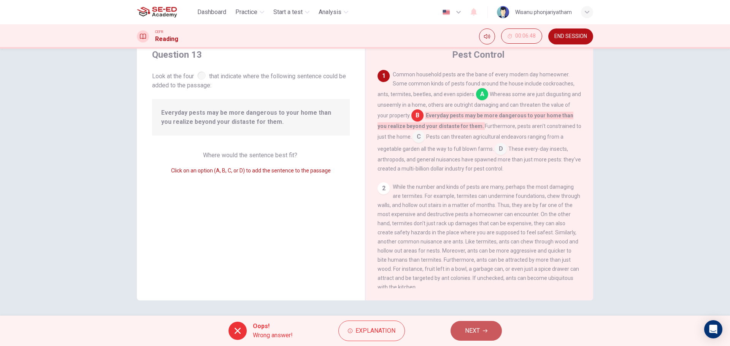 The image size is (730, 346). I want to click on span: Where would the sentence best fit?, so click(251, 155).